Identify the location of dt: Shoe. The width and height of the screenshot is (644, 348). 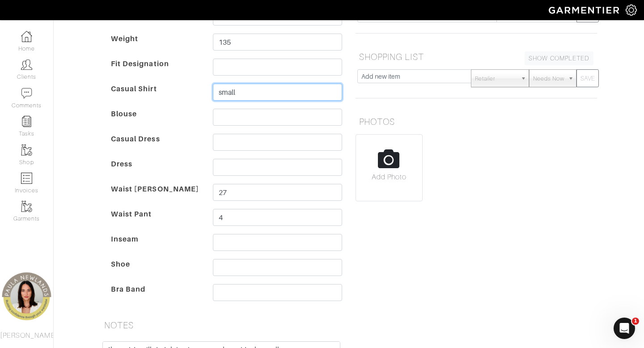
(155, 271).